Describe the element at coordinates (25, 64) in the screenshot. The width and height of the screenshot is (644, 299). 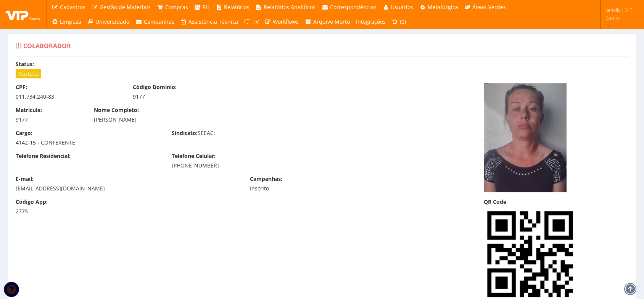
I see `label: Status:` at that location.